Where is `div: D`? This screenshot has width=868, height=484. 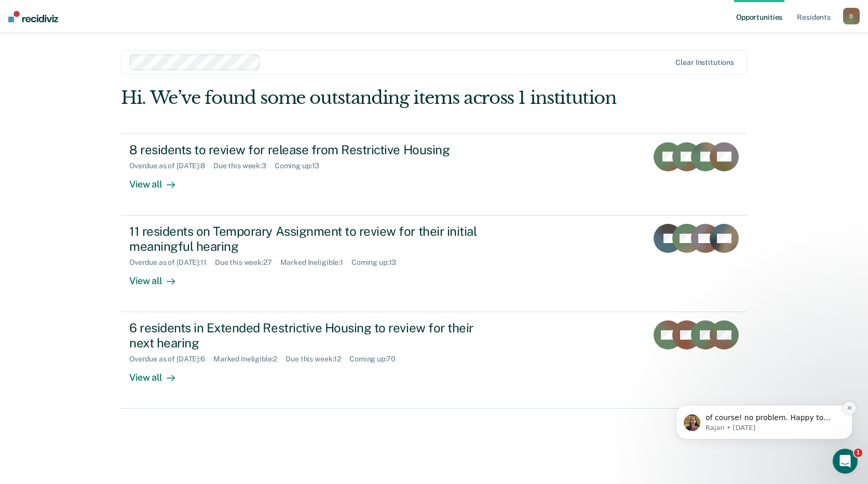
div: D is located at coordinates (852, 16).